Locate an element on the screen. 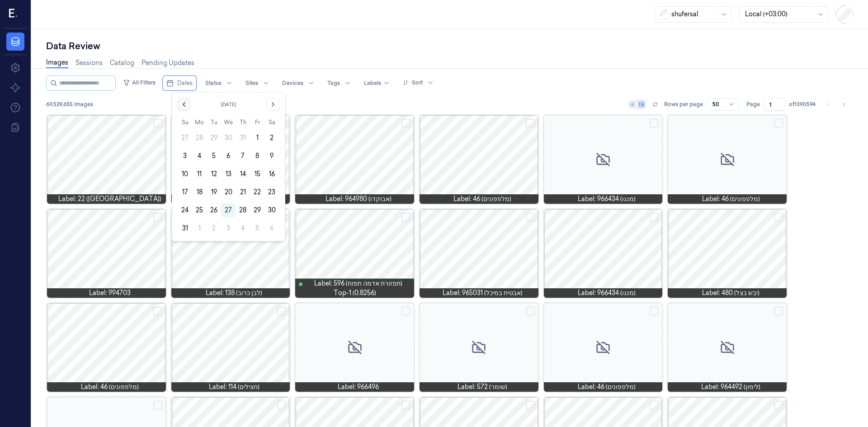 The height and width of the screenshot is (427, 868). button: Thursday, July 31st, 2025 is located at coordinates (243, 138).